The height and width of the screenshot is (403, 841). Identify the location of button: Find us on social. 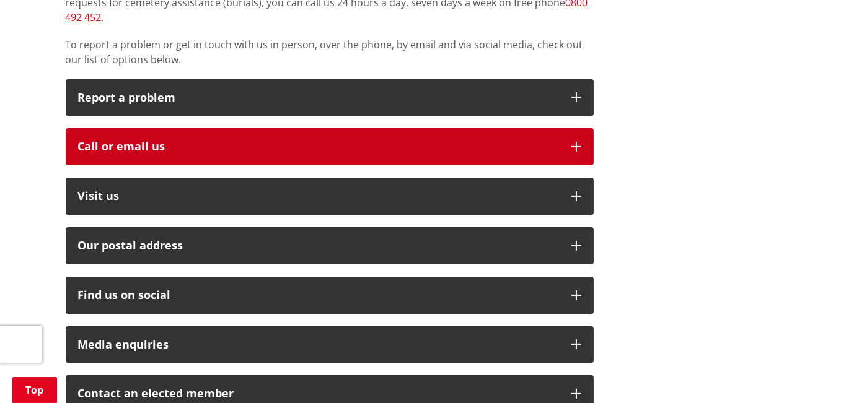
(330, 295).